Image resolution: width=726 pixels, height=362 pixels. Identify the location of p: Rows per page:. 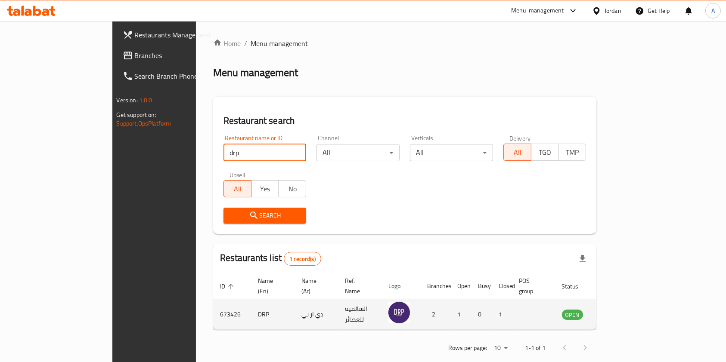
(467, 348).